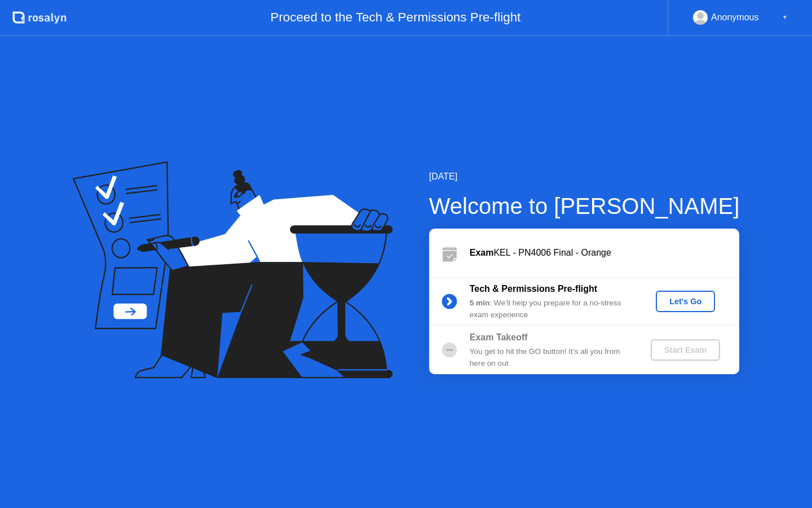  I want to click on div: : We’ll help you prepare for a no-stress exam experience, so click(551, 309).